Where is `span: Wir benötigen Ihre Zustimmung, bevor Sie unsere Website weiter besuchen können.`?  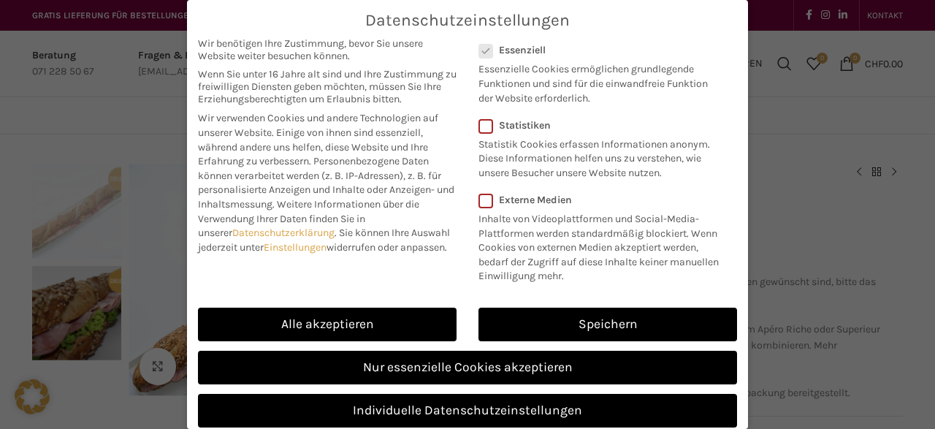 span: Wir benötigen Ihre Zustimmung, bevor Sie unsere Website weiter besuchen können. is located at coordinates (327, 50).